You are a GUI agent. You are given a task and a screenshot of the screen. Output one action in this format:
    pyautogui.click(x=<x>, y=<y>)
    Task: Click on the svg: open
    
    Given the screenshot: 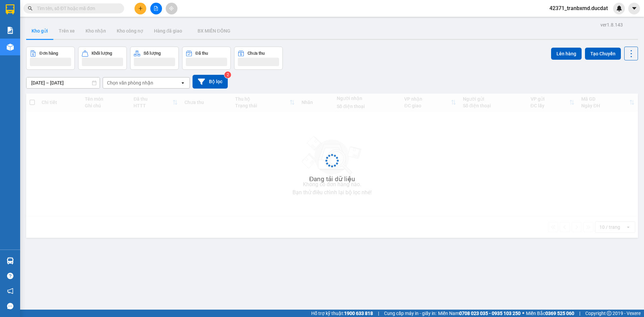 What is the action you would take?
    pyautogui.click(x=183, y=83)
    